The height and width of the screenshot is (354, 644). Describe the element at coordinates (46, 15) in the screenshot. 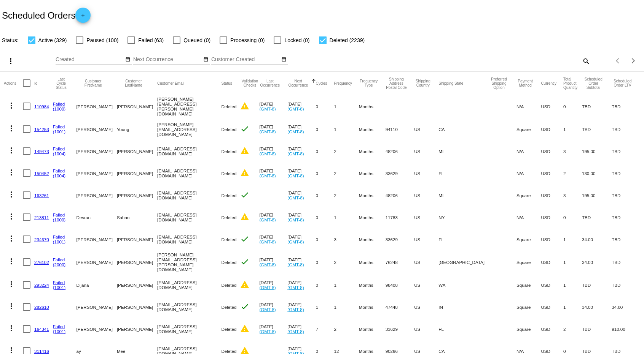

I see `h2: Scheduled Orders` at that location.